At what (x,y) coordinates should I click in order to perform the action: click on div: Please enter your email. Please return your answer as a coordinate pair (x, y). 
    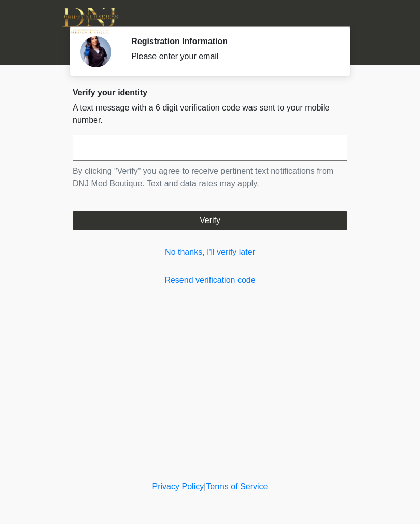
    Looking at the image, I should click on (232, 57).